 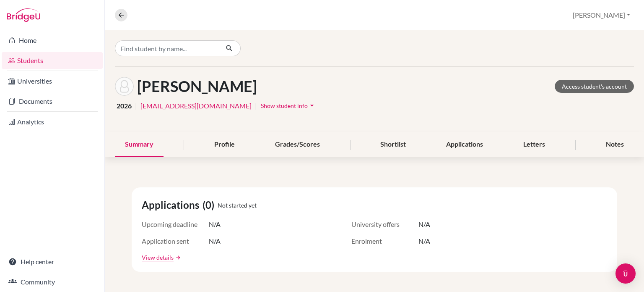 I want to click on div: Open Intercom Messenger, so click(x=626, y=274).